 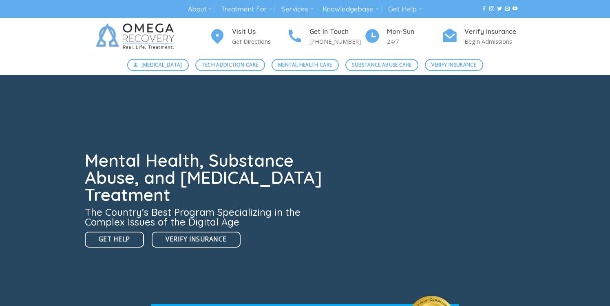 What do you see at coordinates (500, 9) in the screenshot?
I see `a: Follow on Twitter` at bounding box center [500, 9].